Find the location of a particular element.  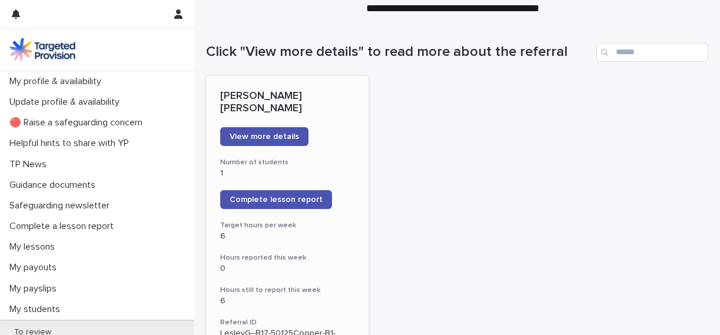

span: Complete lesson report is located at coordinates (276, 199).